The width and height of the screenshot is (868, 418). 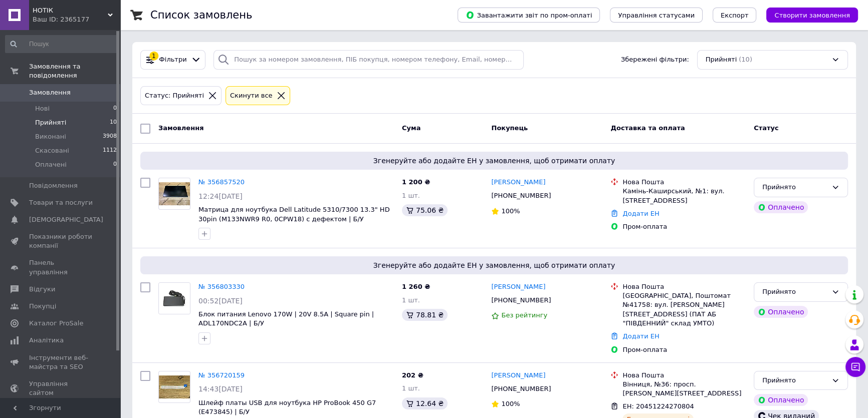 I want to click on span: Замовлення, so click(x=49, y=93).